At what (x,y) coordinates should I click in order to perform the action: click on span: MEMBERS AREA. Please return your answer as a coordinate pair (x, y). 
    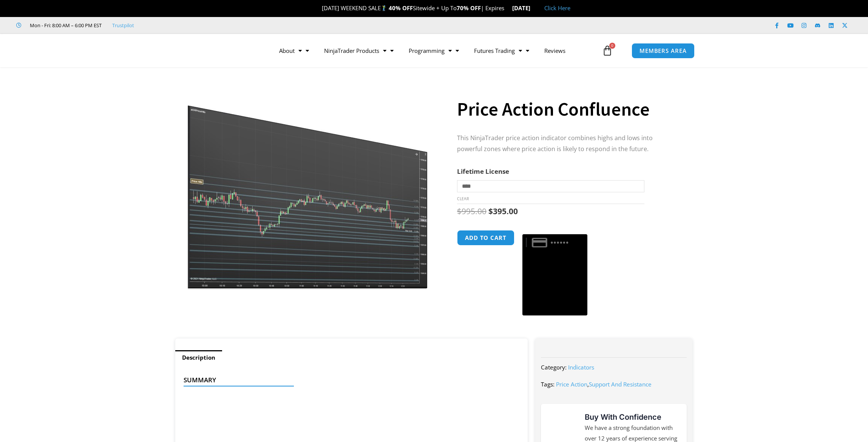
    Looking at the image, I should click on (663, 51).